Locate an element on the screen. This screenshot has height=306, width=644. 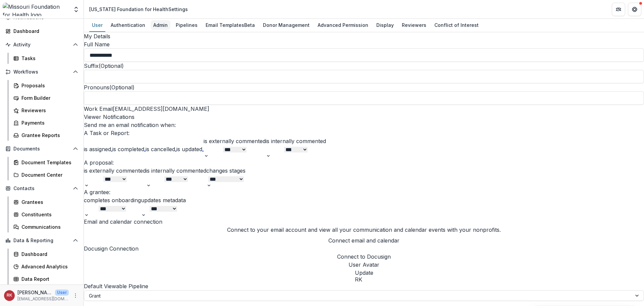
button: Partners is located at coordinates (619, 10).